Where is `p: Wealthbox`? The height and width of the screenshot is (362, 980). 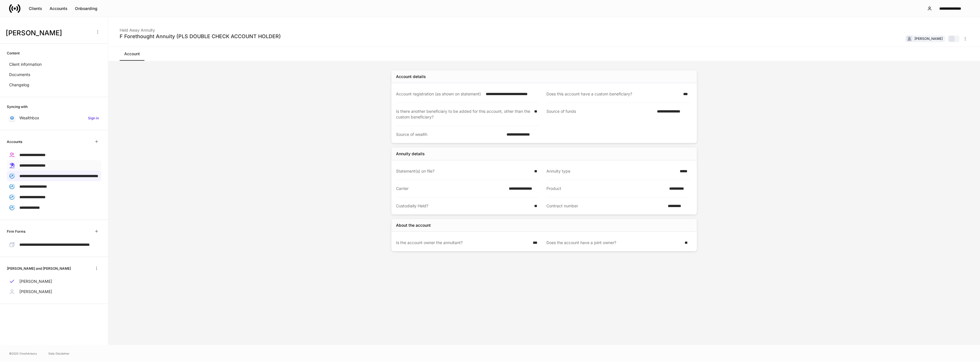 p: Wealthbox is located at coordinates (29, 118).